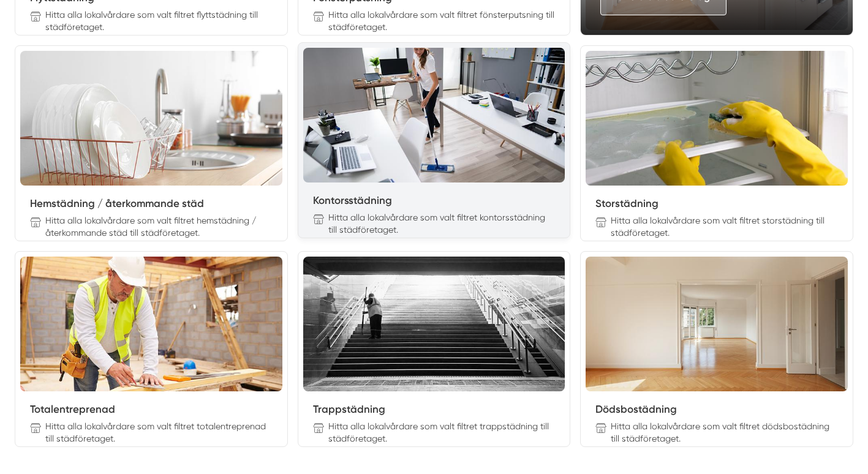  What do you see at coordinates (159, 227) in the screenshot?
I see `p: Hitta alla lokalvårdare som valt filtret hemstädning / återkommande städ till städföretaget.` at bounding box center [159, 227].